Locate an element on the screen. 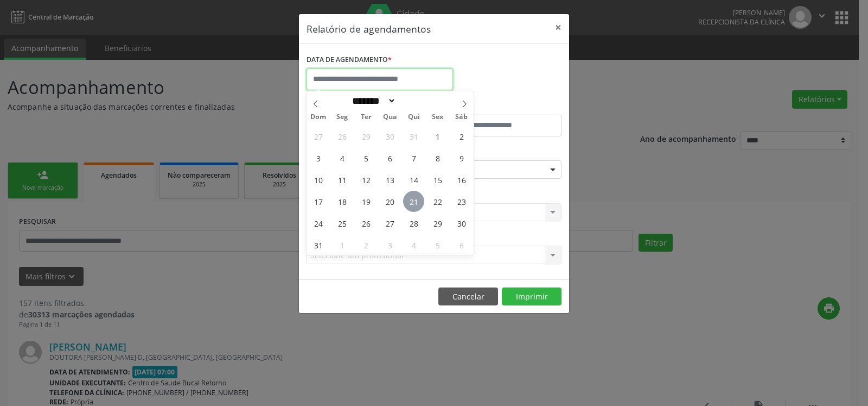 The width and height of the screenshot is (868, 406). span: Agosto 31, 2025 is located at coordinates (318, 244).